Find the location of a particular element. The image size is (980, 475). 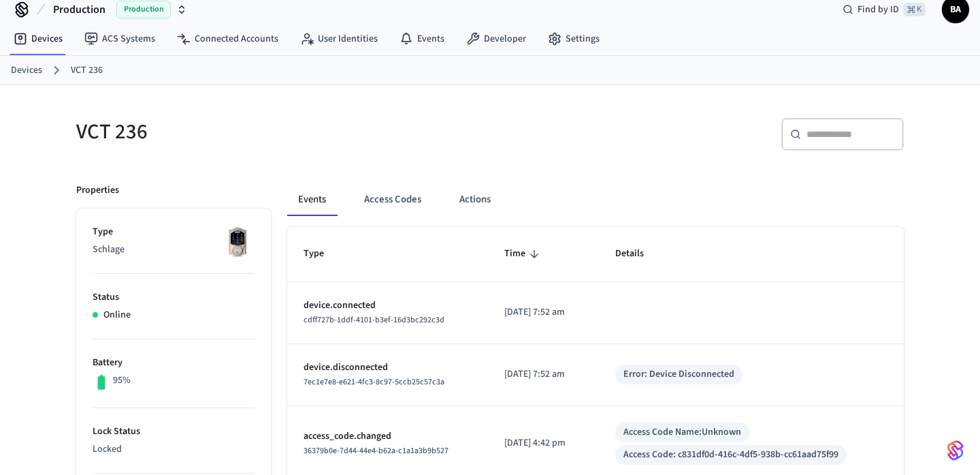

p: Type is located at coordinates (174, 231).